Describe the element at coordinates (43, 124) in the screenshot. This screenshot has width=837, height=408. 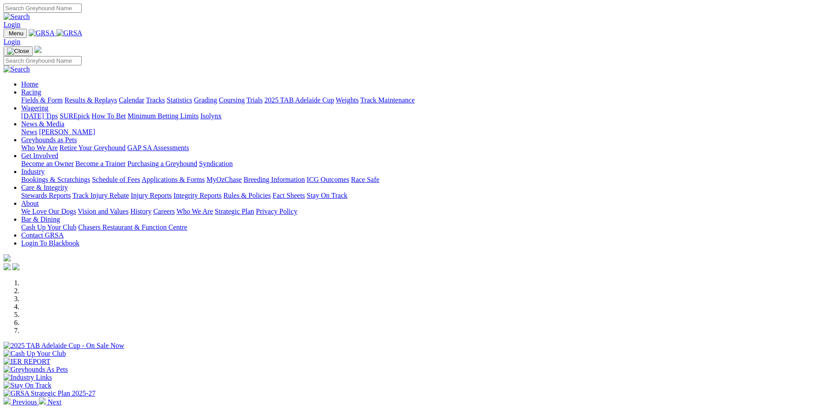
I see `a: News & Media` at that location.